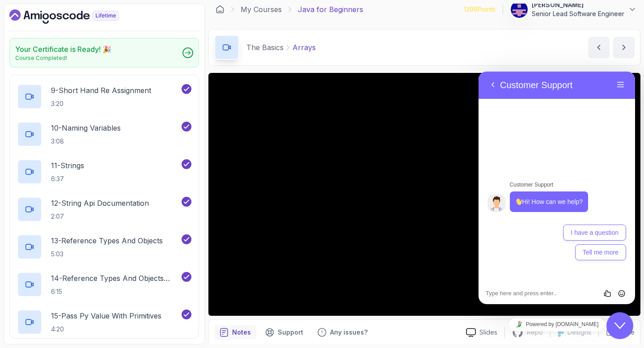 This screenshot has width=644, height=348. I want to click on p: The Basics, so click(265, 48).